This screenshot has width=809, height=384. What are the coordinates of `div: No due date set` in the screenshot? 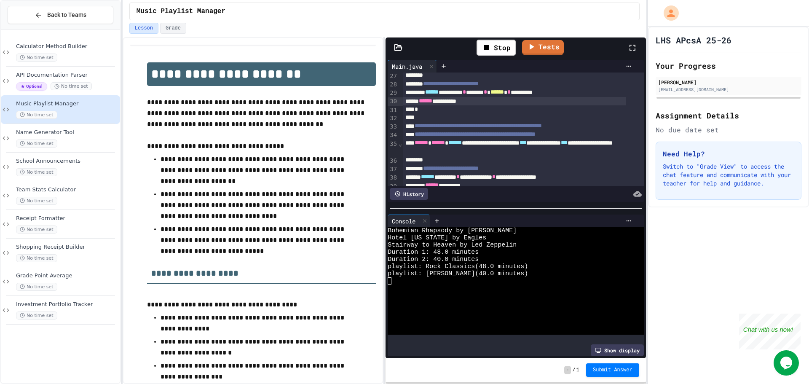 It's located at (729, 130).